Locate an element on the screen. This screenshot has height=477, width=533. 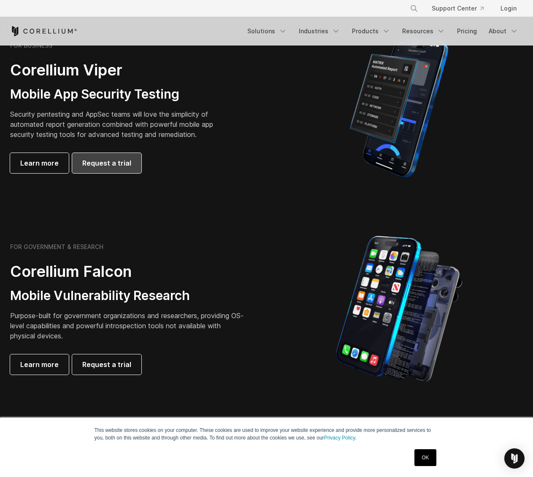
p: This website stores cookies on your computer. These cookies are used to improve your website expe... is located at coordinates (266, 434).